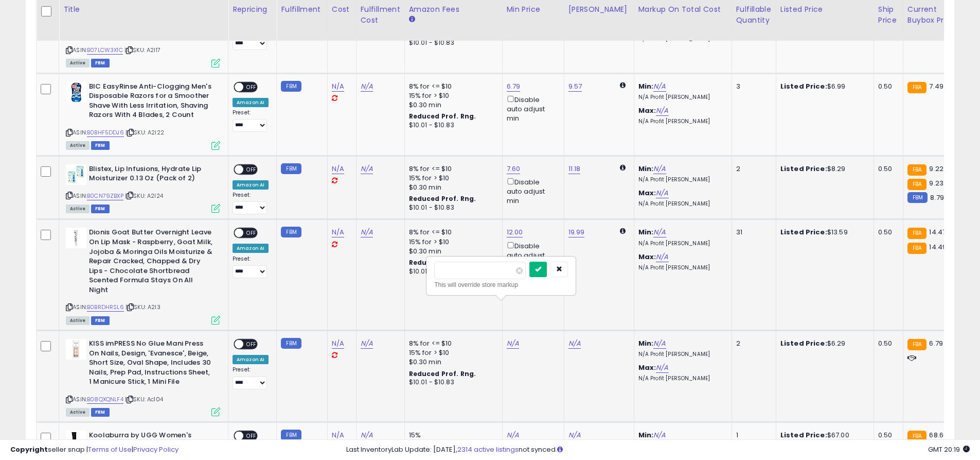 This screenshot has width=980, height=460. What do you see at coordinates (936, 343) in the screenshot?
I see `span: 6.79` at bounding box center [936, 343].